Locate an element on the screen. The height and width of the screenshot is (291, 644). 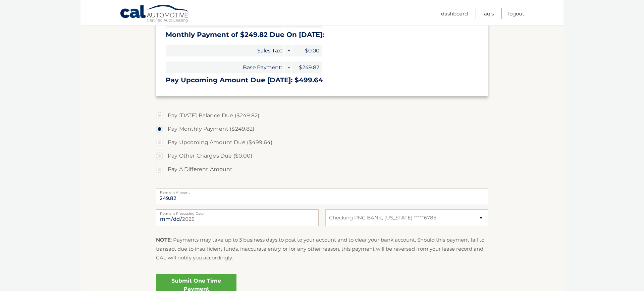
input: Payment Amount is located at coordinates (322, 196).